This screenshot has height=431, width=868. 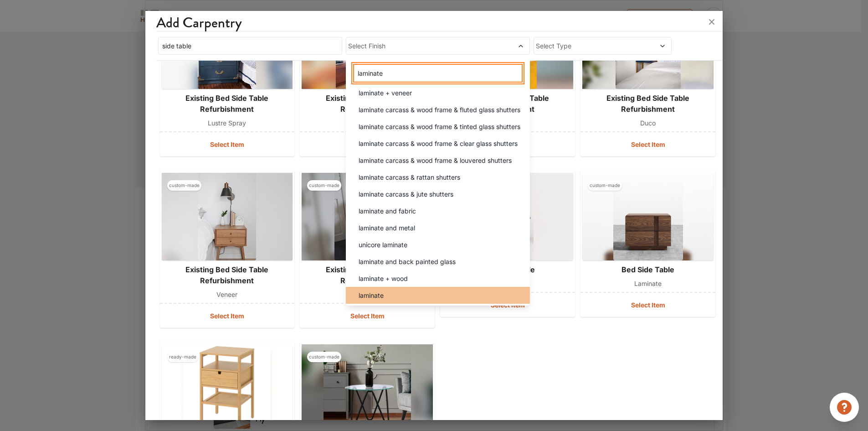 I want to click on span: laminate and fabric, so click(x=387, y=210).